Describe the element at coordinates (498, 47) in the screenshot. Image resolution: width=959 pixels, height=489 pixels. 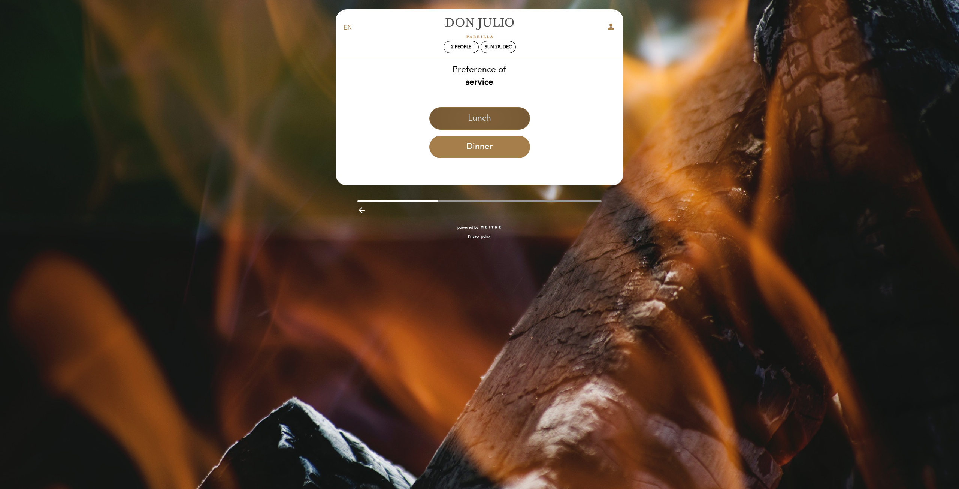
I see `div: Sun 28, Dec` at that location.